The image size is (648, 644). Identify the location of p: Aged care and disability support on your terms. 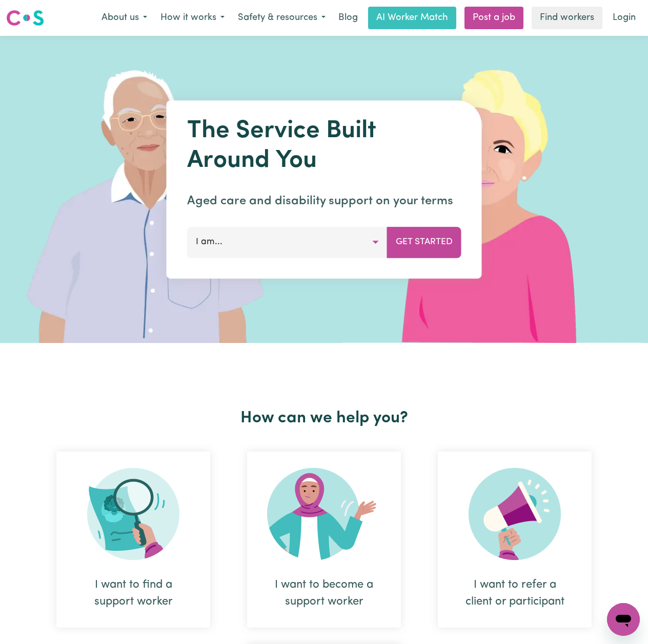
(324, 201).